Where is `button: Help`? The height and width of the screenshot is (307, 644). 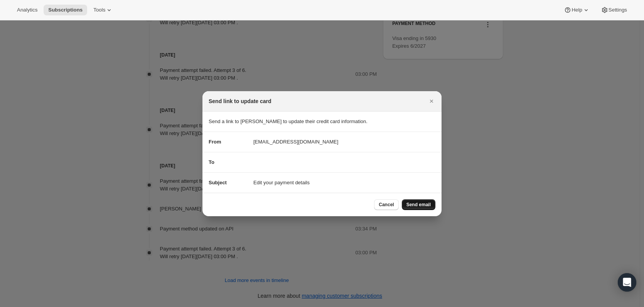
button: Help is located at coordinates (576, 10).